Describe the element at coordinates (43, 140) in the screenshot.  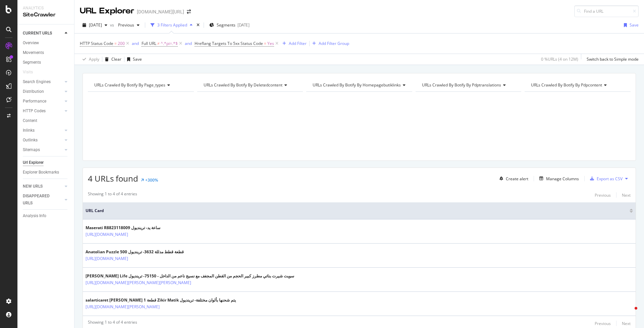
I see `a: Outlinks` at that location.